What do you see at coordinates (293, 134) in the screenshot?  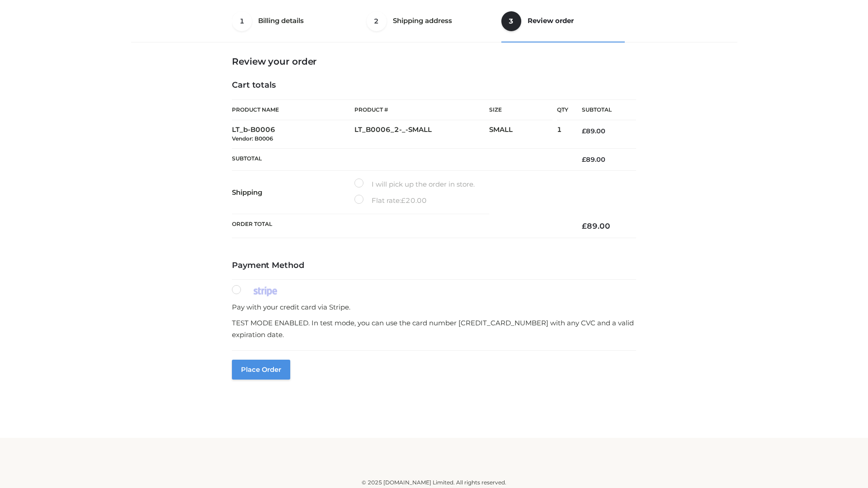 I see `td: LT_b-B0006` at bounding box center [293, 134].